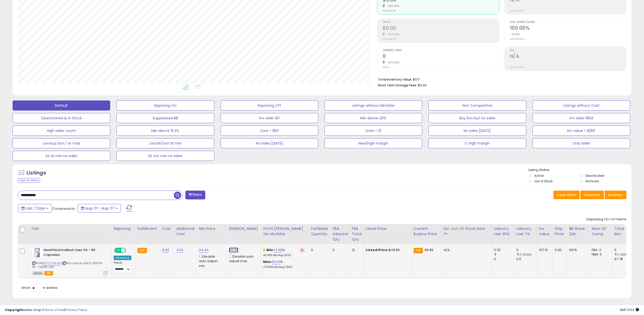 The image size is (644, 315). Describe the element at coordinates (477, 105) in the screenshot. I see `button: Non Competitive` at that location.